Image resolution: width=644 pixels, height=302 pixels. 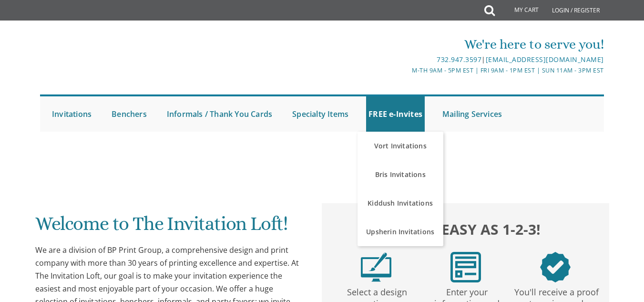 What do you see at coordinates (400, 146) in the screenshot?
I see `a: Vort Invitations` at bounding box center [400, 146].